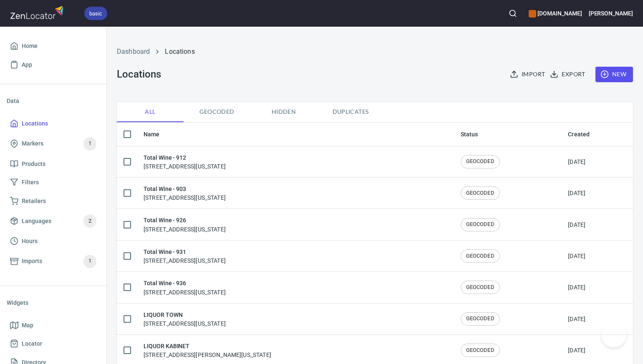 This screenshot has height=364, width=643. I want to click on a: Locator, so click(53, 344).